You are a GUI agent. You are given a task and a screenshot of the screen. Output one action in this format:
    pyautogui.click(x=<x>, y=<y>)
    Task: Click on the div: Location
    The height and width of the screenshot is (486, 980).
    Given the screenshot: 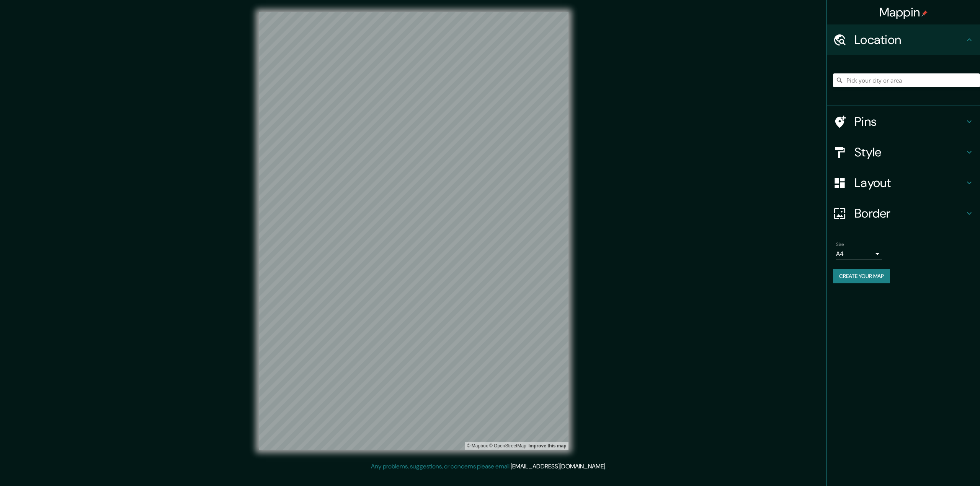 What is the action you would take?
    pyautogui.click(x=904, y=40)
    